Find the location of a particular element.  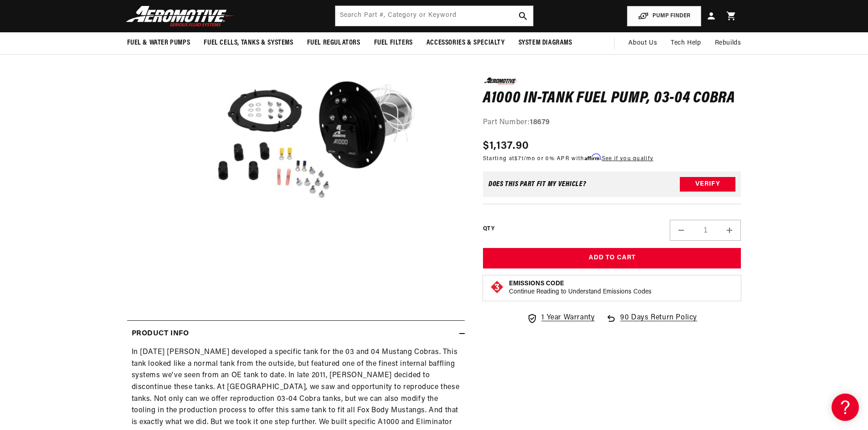

span: Fuel Regulators is located at coordinates (334, 43).